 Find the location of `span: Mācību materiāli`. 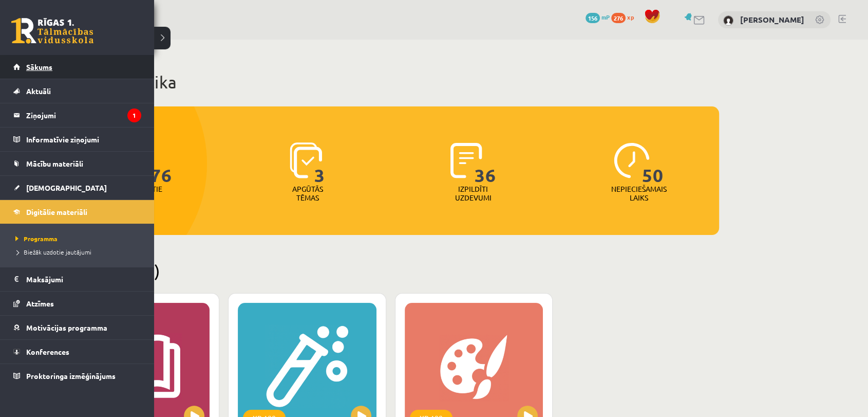

span: Mācību materiāli is located at coordinates (54, 163).